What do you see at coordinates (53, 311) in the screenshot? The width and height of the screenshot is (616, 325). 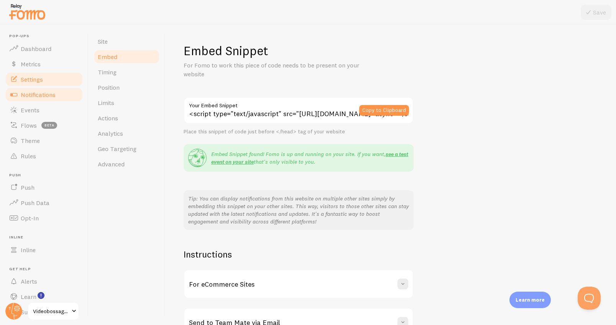 I see `a: Videobossagent` at bounding box center [53, 311].